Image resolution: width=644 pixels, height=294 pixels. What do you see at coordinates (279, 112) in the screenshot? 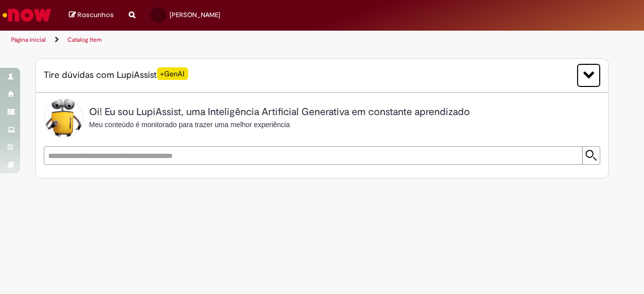
I see `h2: Oi! Eu sou LupiAssist, uma Inteligência Artificial Generativa em constante aprendizado` at bounding box center [279, 112].